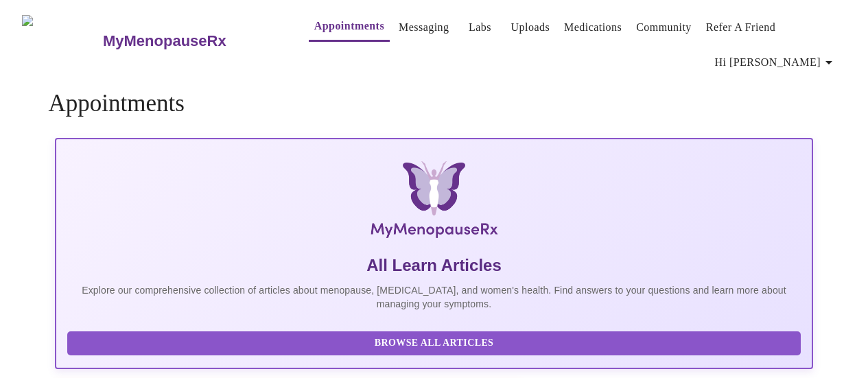 The image size is (868, 378). What do you see at coordinates (350, 26) in the screenshot?
I see `a: Appointments` at bounding box center [350, 26].